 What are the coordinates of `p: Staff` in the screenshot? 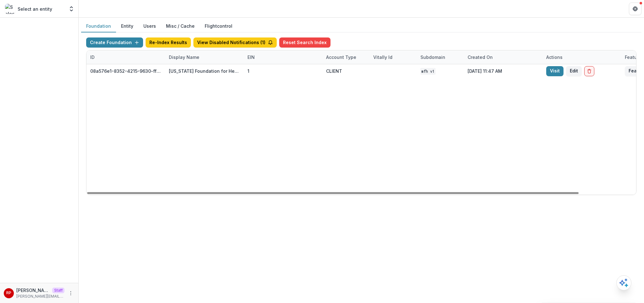 It's located at (58, 290).